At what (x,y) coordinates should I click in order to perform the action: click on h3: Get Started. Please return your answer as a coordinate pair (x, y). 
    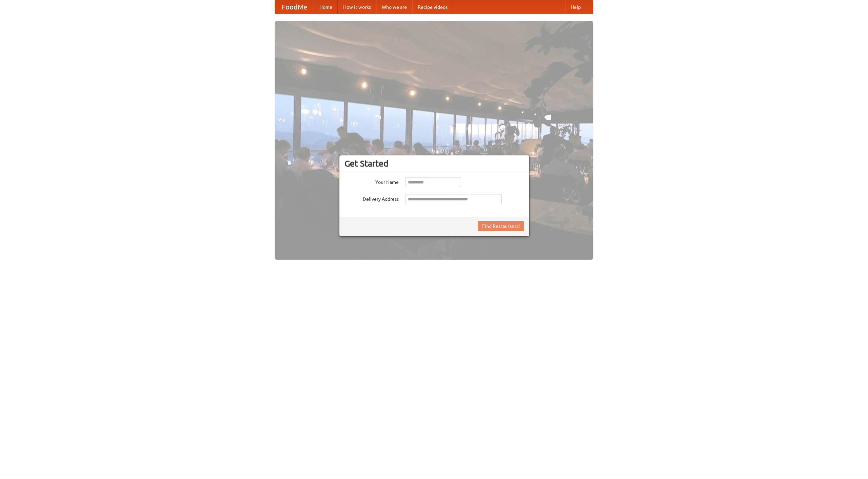
    Looking at the image, I should click on (434, 164).